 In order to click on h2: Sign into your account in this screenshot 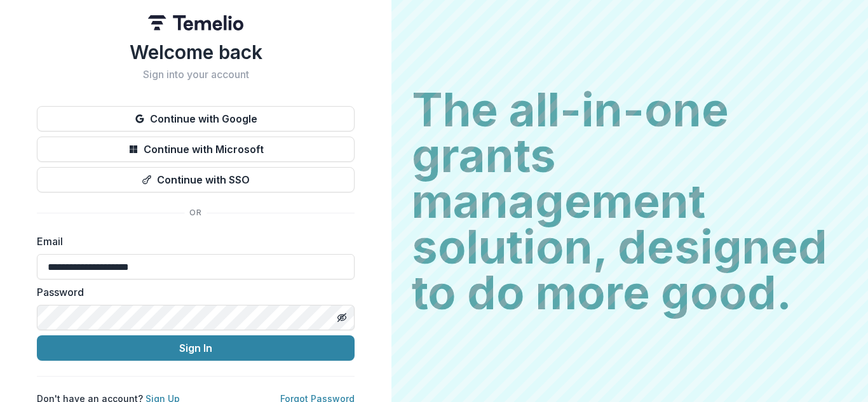, I will do `click(196, 74)`.